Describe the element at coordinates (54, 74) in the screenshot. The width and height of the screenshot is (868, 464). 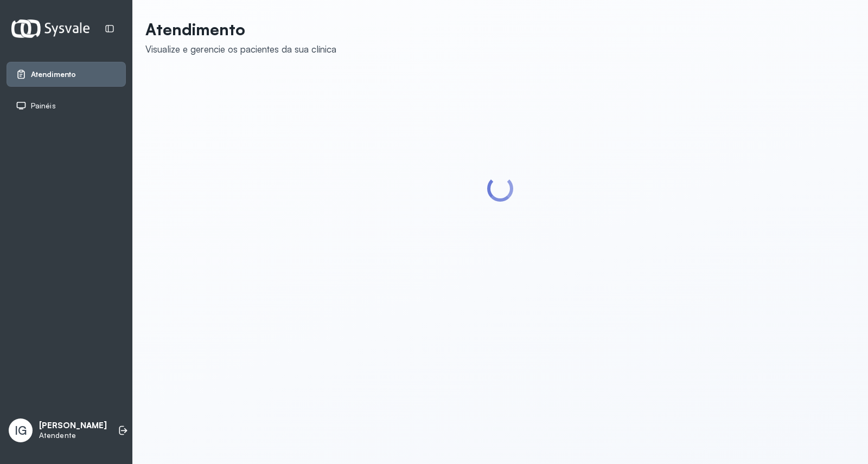
I see `span: Atendimento` at that location.